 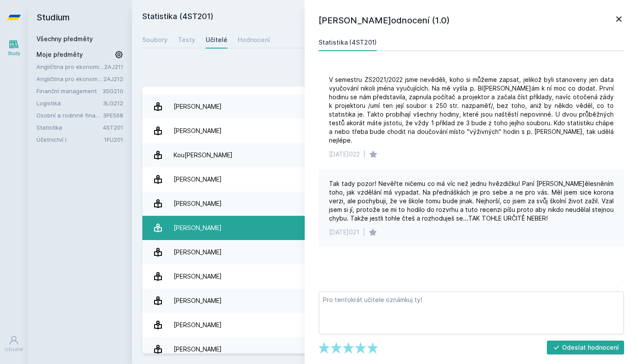 What do you see at coordinates (254, 40) in the screenshot?
I see `a: Hodnocení` at bounding box center [254, 40].